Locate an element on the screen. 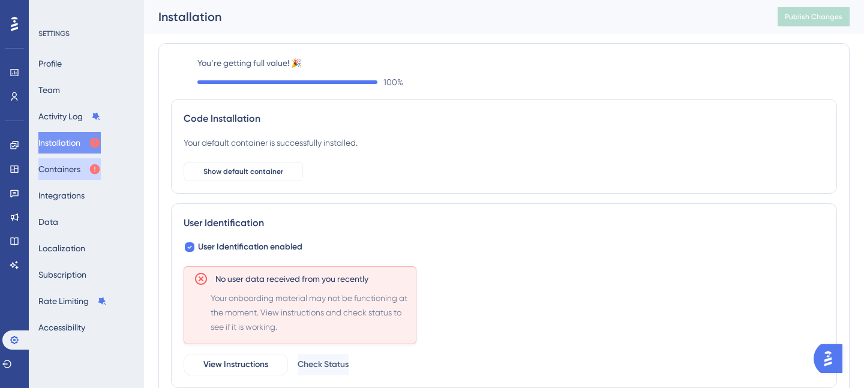 This screenshot has height=388, width=864. button: Integrations is located at coordinates (61, 196).